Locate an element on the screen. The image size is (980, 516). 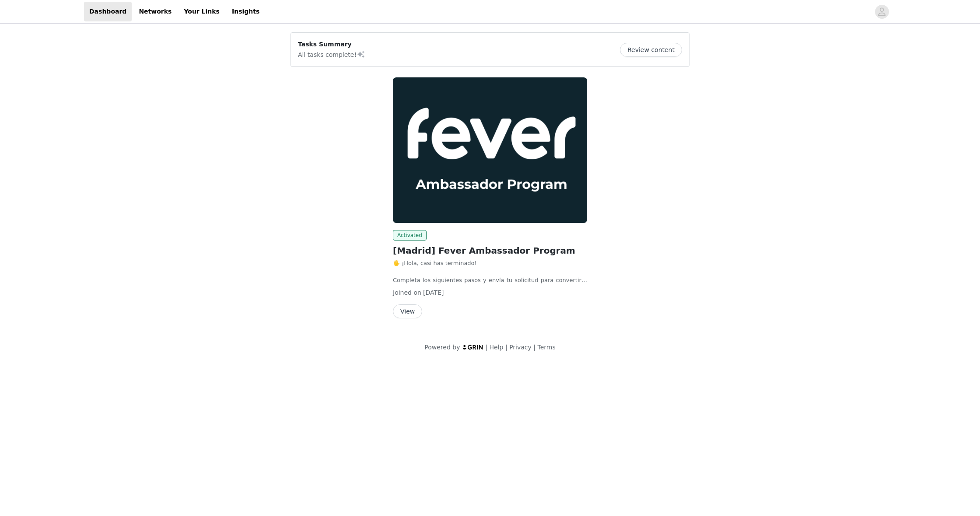
a: View is located at coordinates (408, 311).